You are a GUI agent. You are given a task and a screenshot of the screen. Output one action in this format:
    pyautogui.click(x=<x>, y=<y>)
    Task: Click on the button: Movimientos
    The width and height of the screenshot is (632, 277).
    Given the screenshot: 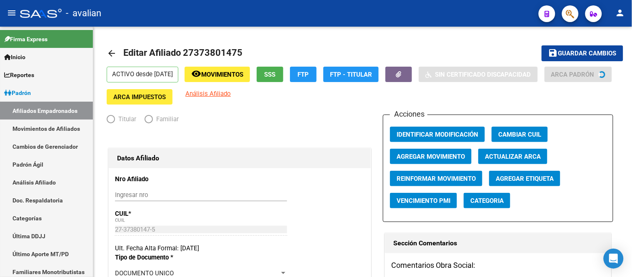 What is the action you would take?
    pyautogui.click(x=217, y=74)
    